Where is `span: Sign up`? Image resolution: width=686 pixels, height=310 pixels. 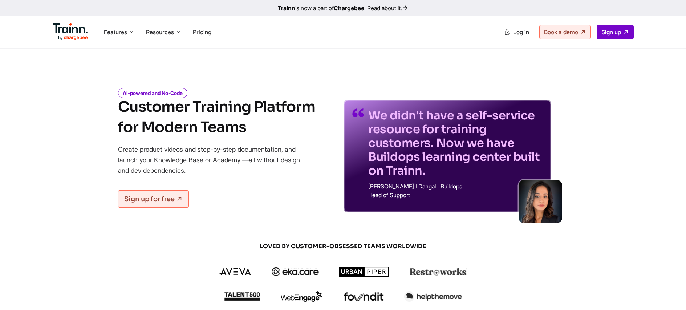
span: Sign up is located at coordinates (611, 32).